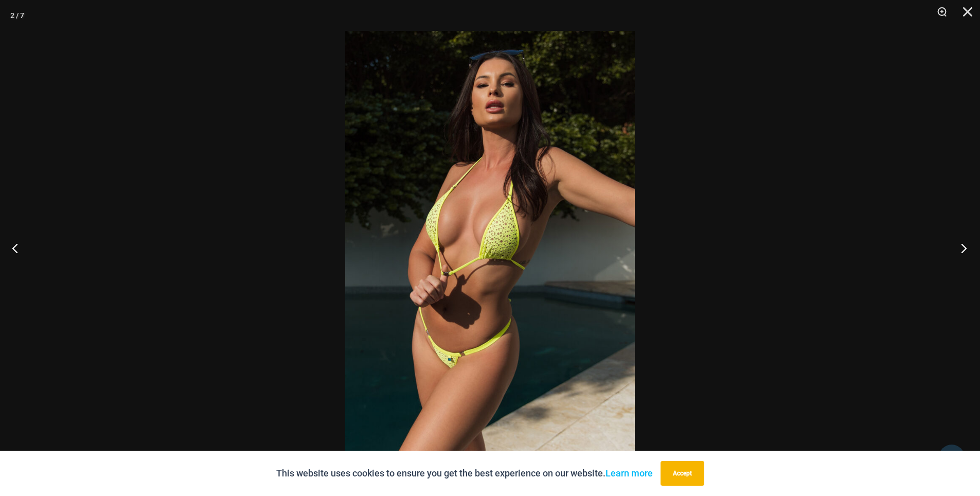 This screenshot has height=496, width=980. What do you see at coordinates (490, 248) in the screenshot?
I see `img: Bubble Mesh Highlight Yellow 309 Tri Top 469 Thong 05` at bounding box center [490, 248].